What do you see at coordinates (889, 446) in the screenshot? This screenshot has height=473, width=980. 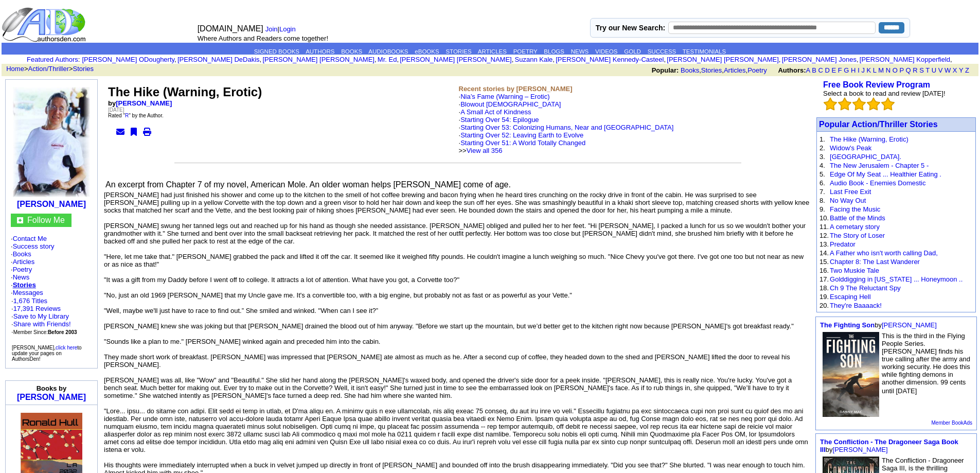 I see `a: The Confliction - The Dragoneer Saga Book III` at bounding box center [889, 446].